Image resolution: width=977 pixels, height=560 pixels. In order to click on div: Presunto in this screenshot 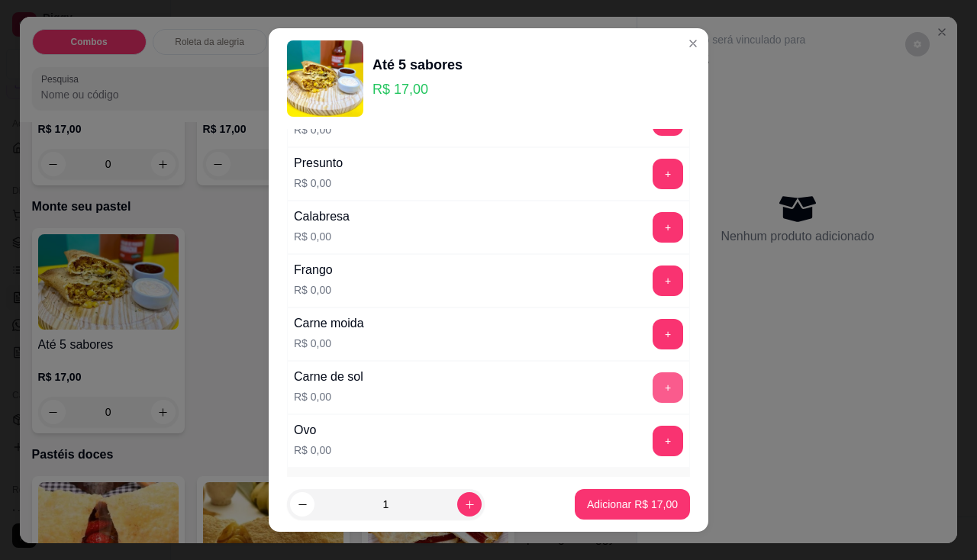, I will do `click(318, 163)`.